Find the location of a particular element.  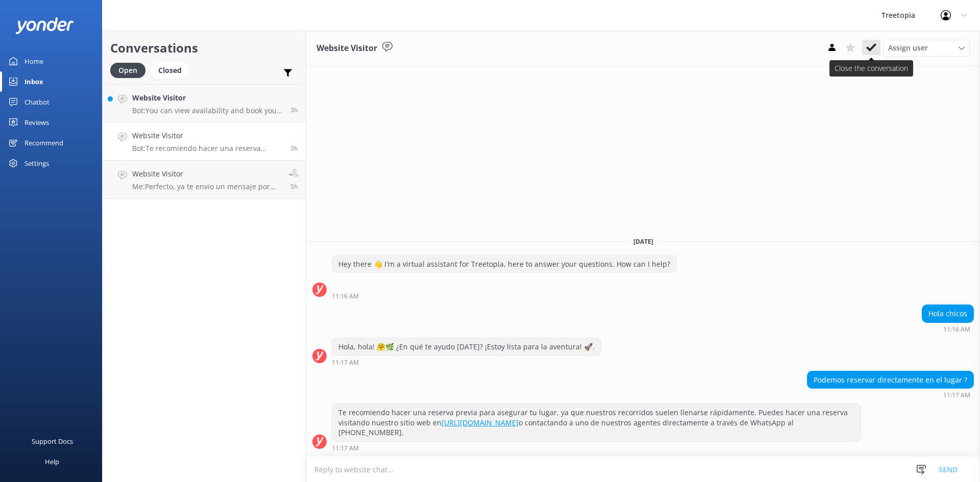

div: Podemos reservar directamente en el lugar ? is located at coordinates (891, 380).